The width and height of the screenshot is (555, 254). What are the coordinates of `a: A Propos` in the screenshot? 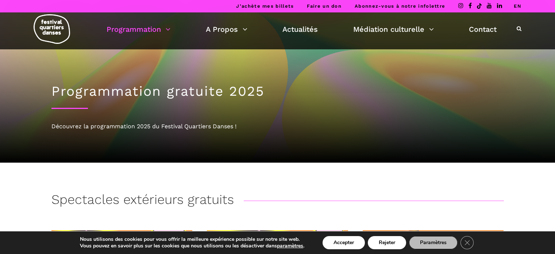 It's located at (227, 29).